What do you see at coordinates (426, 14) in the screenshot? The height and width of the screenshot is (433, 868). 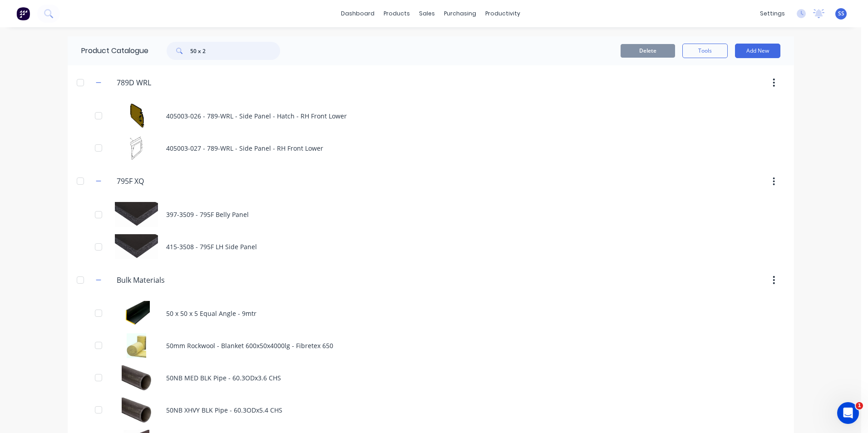 I see `div: sales` at bounding box center [426, 14].